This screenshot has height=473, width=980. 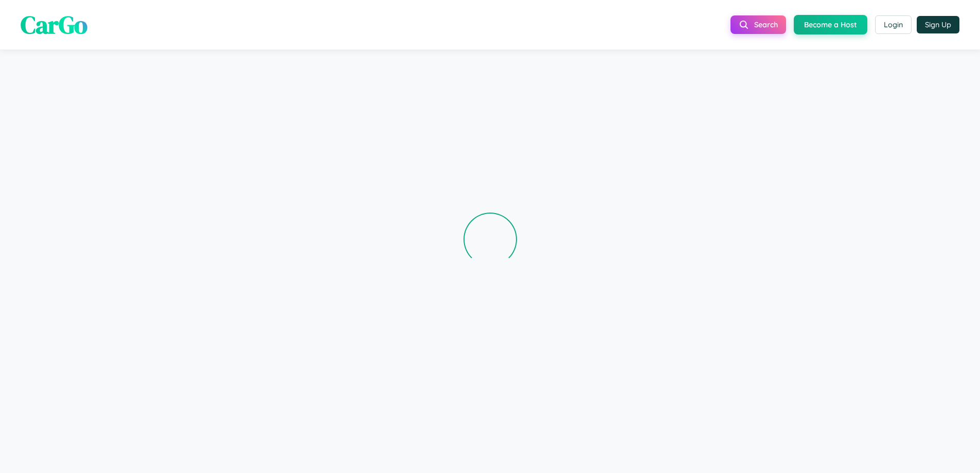 What do you see at coordinates (894, 24) in the screenshot?
I see `button: Login` at bounding box center [894, 24].